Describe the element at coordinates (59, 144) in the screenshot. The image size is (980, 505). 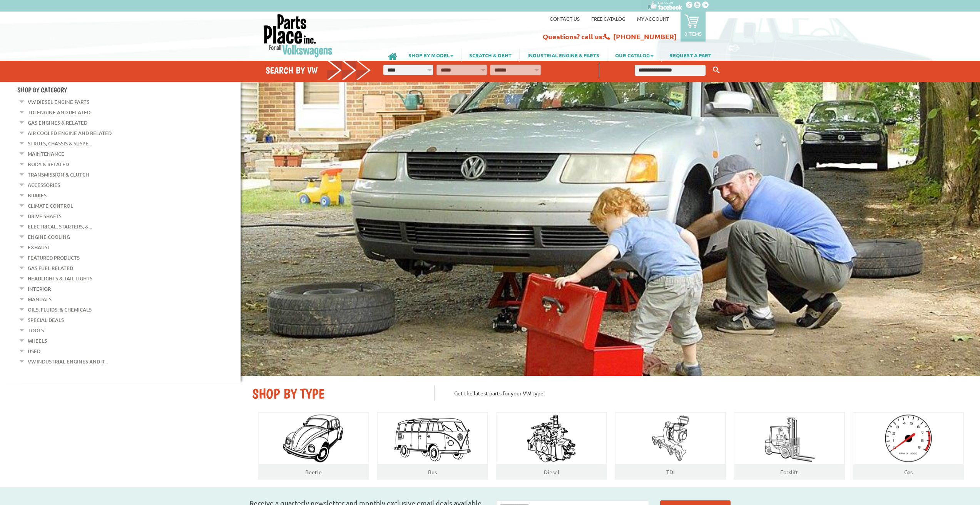
I see `a: Struts, Chassis & Suspe...` at that location.